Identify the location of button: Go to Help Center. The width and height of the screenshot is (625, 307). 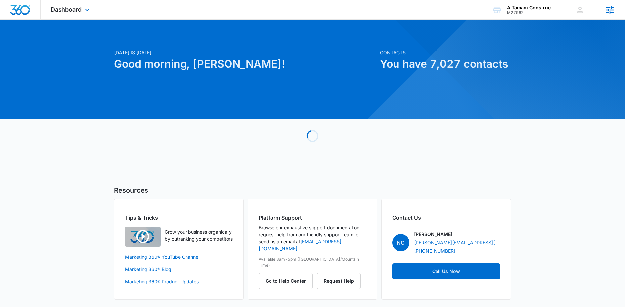
(286, 281).